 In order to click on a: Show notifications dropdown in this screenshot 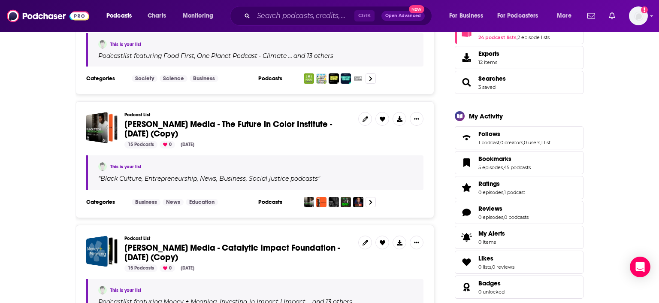, I will do `click(612, 16)`.